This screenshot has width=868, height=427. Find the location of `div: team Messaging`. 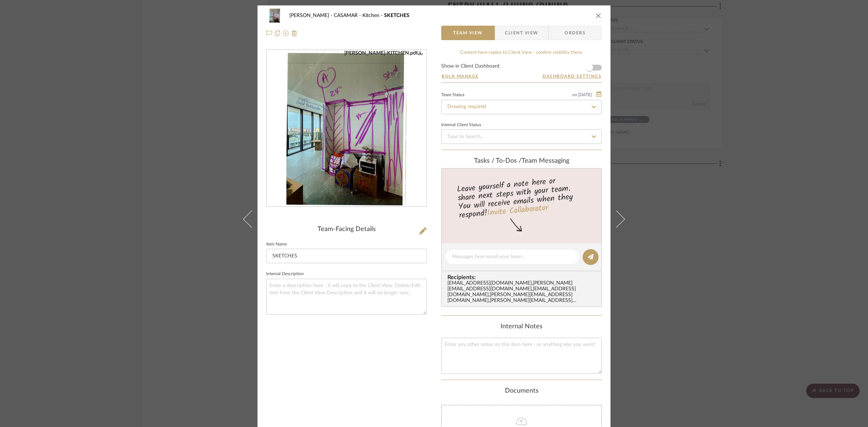

div: team Messaging is located at coordinates (521, 161).